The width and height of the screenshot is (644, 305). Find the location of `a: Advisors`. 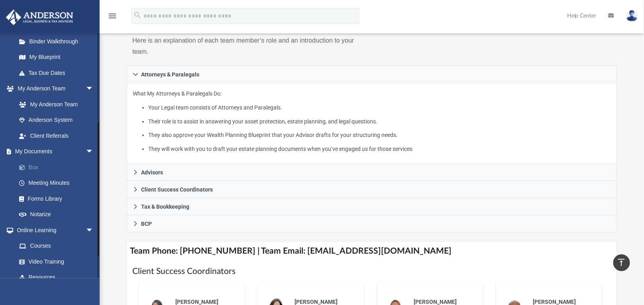

a: Advisors is located at coordinates (372, 172).